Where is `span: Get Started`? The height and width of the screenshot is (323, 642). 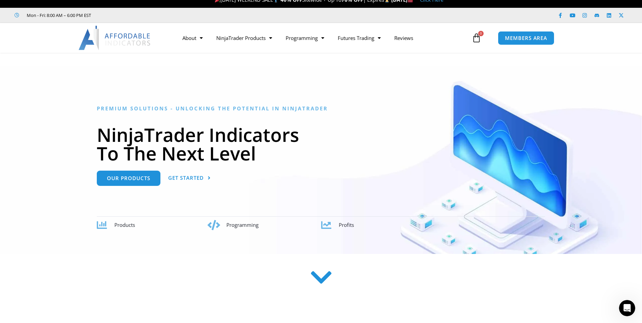
span: Get Started is located at coordinates (186, 178).